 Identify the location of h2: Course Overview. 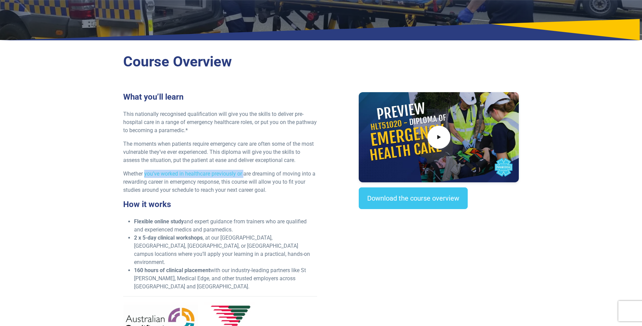
(321, 62).